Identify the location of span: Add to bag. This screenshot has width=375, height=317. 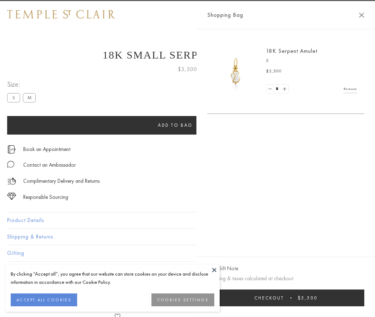
(175, 125).